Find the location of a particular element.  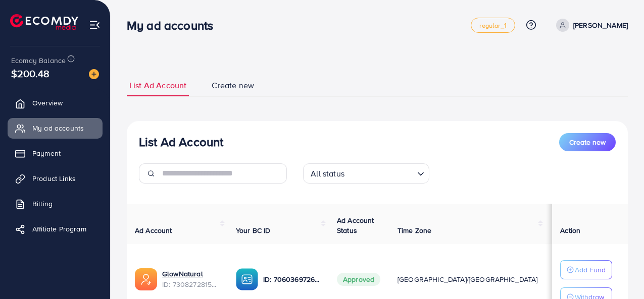

a: Product Links is located at coordinates (55, 178).